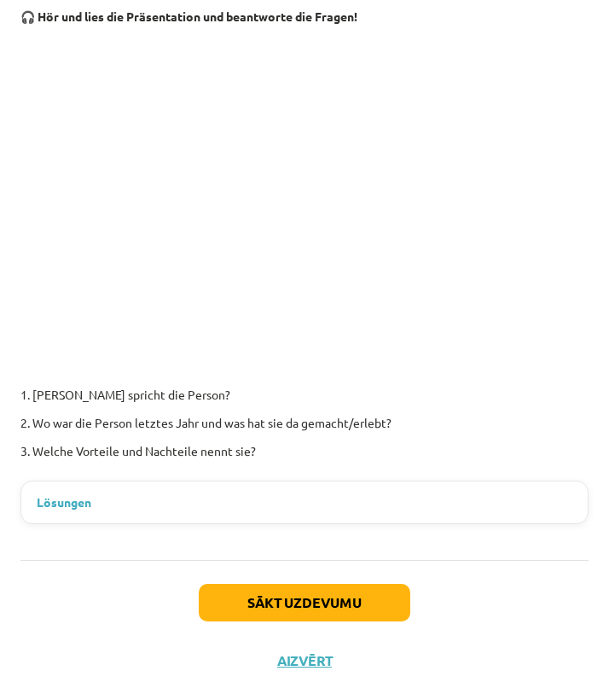  I want to click on summary: Lösungen, so click(304, 502).